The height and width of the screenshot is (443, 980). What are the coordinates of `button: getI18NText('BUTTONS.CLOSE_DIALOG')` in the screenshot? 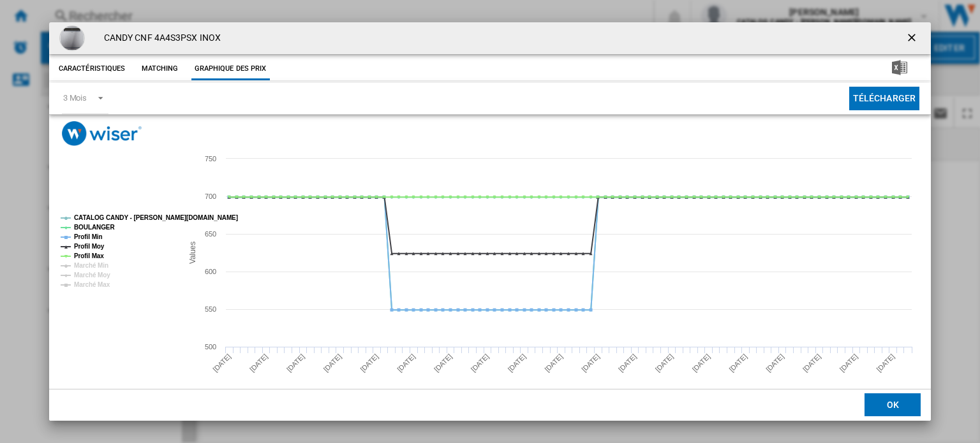 It's located at (913, 38).